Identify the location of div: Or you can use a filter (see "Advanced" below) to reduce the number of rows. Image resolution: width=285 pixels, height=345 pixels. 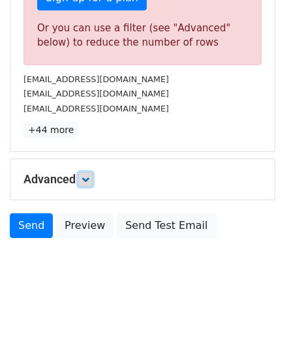
(142, 35).